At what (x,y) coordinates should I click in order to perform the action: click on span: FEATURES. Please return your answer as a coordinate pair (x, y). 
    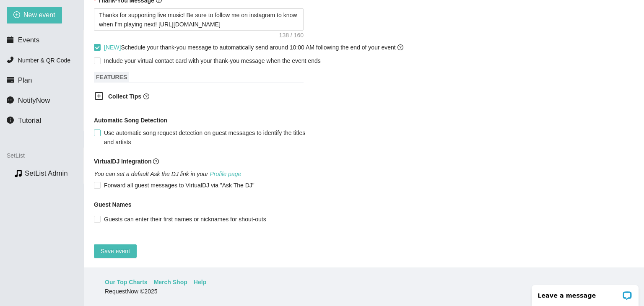
    Looking at the image, I should click on (111, 77).